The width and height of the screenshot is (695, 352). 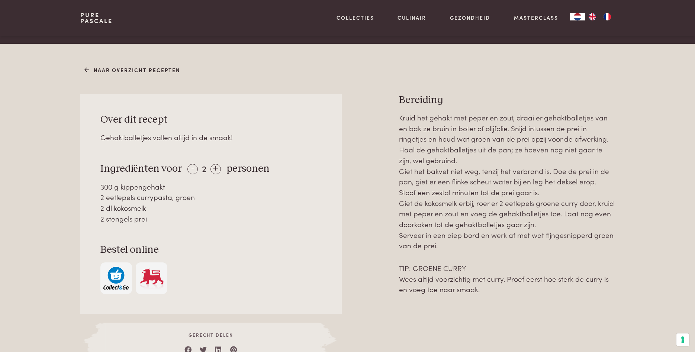 I want to click on div: 300 g kippengehakt, so click(x=211, y=187).